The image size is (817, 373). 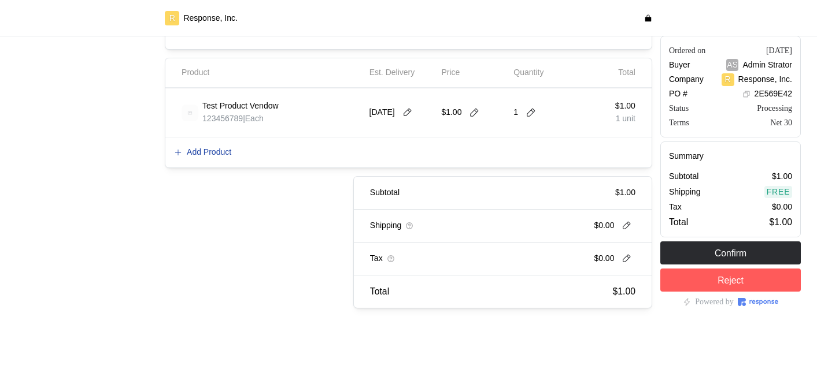 I want to click on p: 1, so click(x=516, y=113).